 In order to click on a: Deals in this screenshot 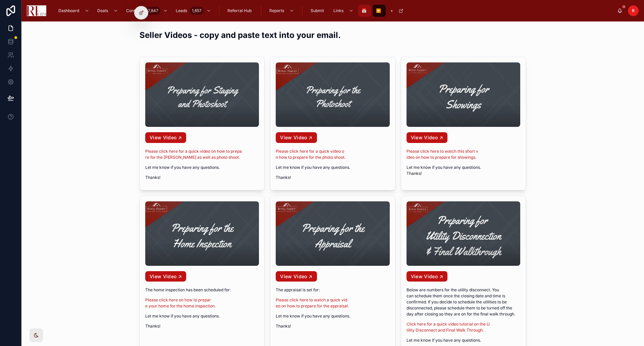, I will do `click(108, 11)`.